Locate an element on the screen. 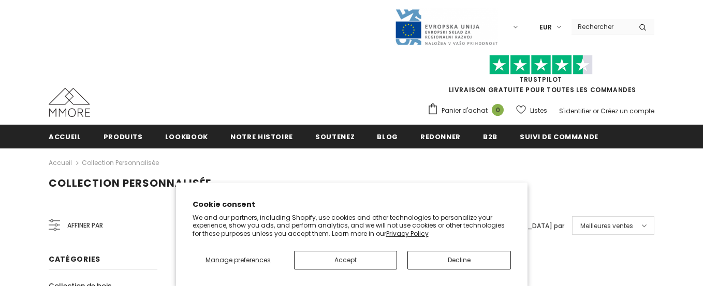  button: Manage preferences is located at coordinates (238, 260).